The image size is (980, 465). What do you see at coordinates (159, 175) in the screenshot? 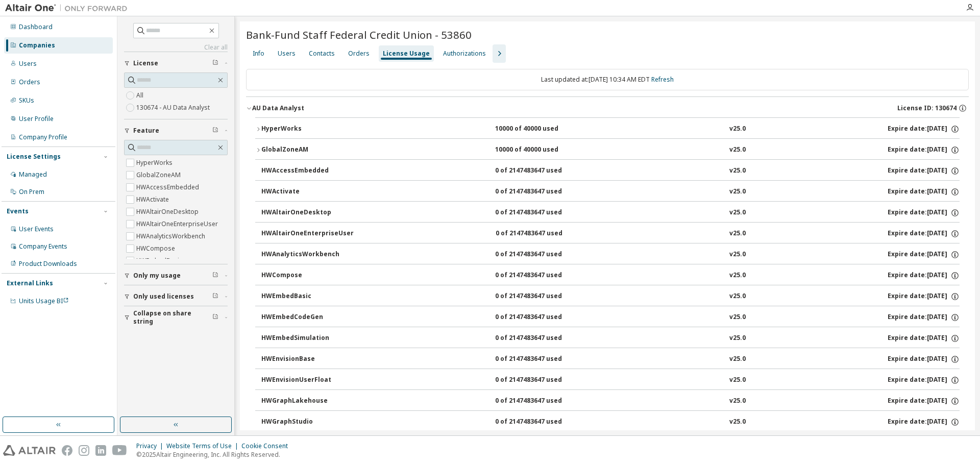
I see `label: GlobalZoneAM` at bounding box center [159, 175].